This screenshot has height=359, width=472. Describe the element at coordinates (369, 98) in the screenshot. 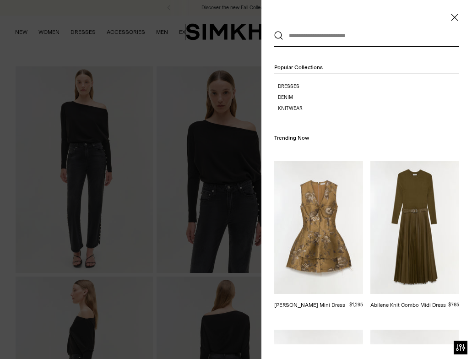

I see `a: Denim` at that location.